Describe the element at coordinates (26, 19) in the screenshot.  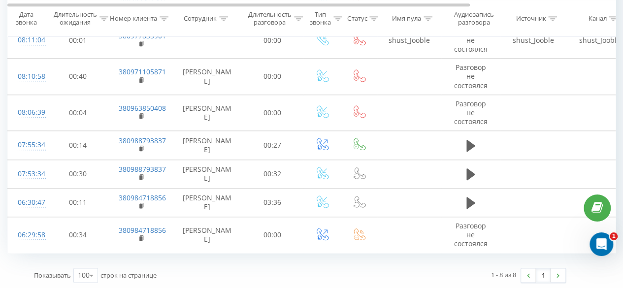
I see `div: Дата звонка` at that location.